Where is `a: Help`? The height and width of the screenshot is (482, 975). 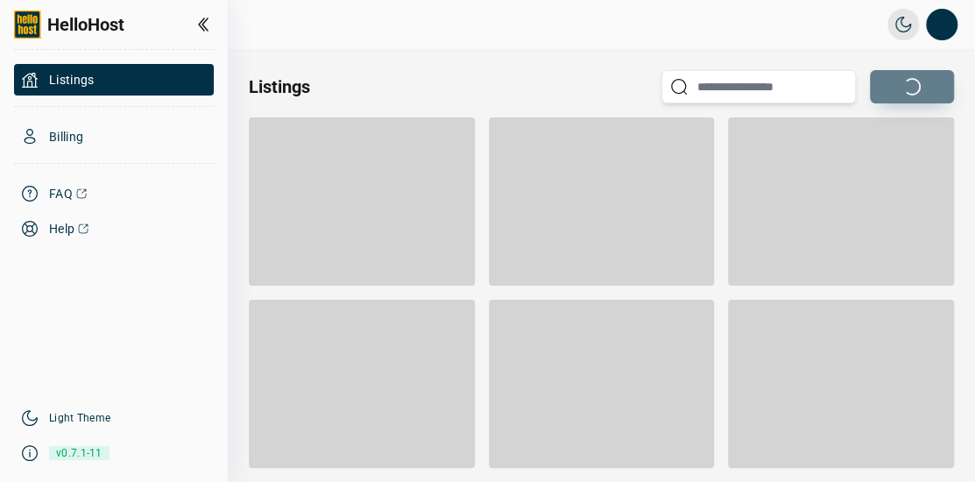 a: Help is located at coordinates (114, 229).